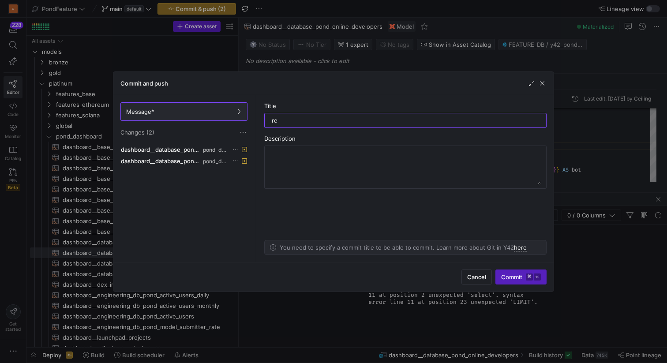 The image size is (667, 363). Describe the element at coordinates (270, 106) in the screenshot. I see `span: Title` at that location.